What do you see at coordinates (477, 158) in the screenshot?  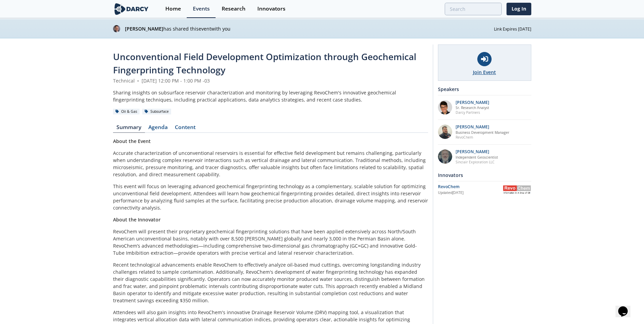 I see `p: Independent Geoscientist` at bounding box center [477, 158].